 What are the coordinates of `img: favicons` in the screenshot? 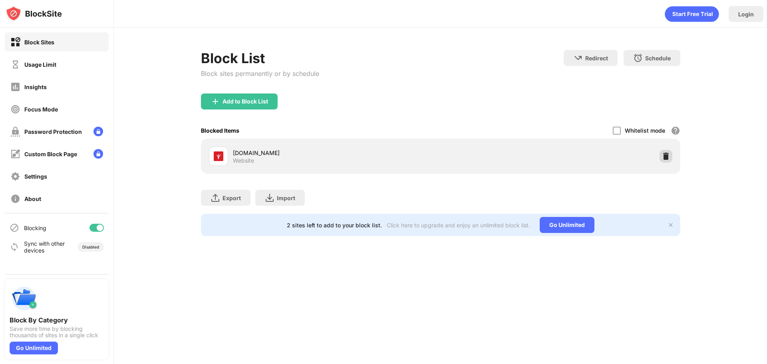 It's located at (219, 156).